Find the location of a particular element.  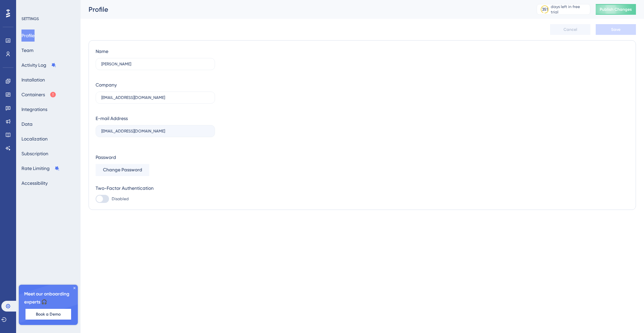

button: Data is located at coordinates (27, 124).